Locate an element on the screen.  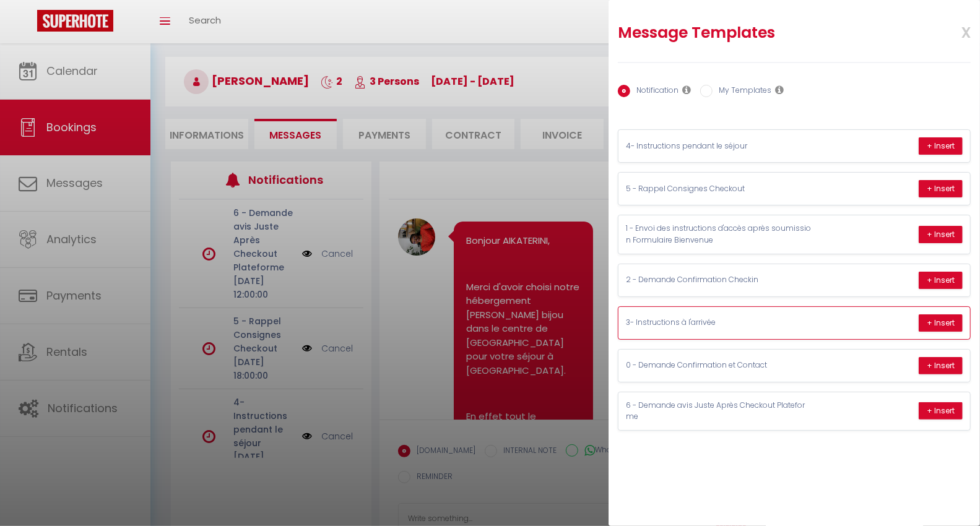
span: x is located at coordinates (951, 31).